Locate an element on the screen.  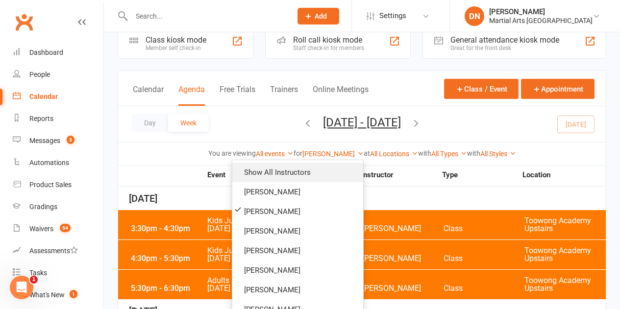
a: Show All Instructors is located at coordinates (297, 173).